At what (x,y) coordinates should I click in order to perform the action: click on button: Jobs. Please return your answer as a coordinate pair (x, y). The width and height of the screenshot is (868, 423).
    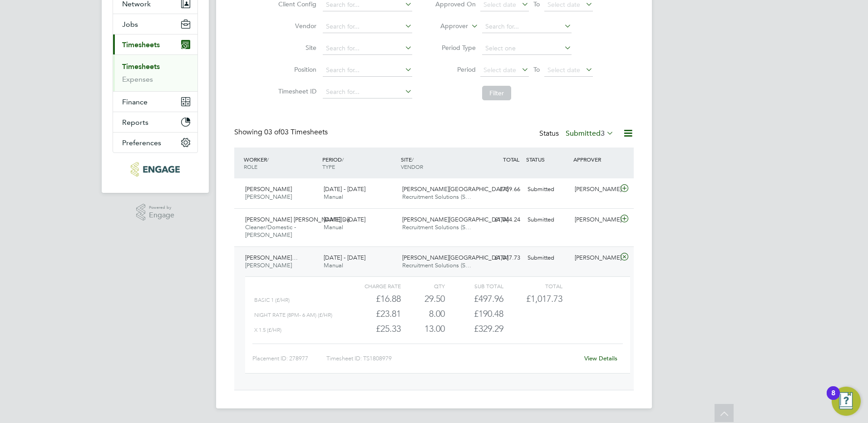
    Looking at the image, I should click on (155, 24).